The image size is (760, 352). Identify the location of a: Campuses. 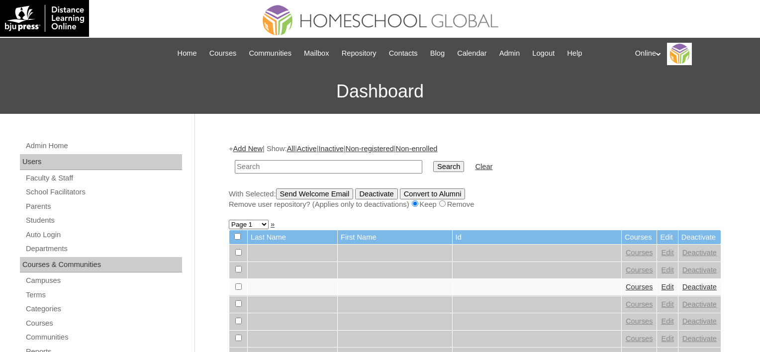
(103, 281).